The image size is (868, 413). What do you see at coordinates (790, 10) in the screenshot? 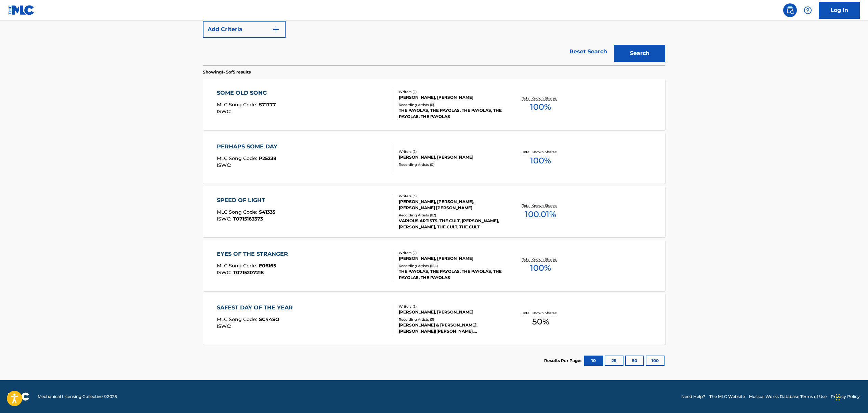
I see `img: search` at bounding box center [790, 10].